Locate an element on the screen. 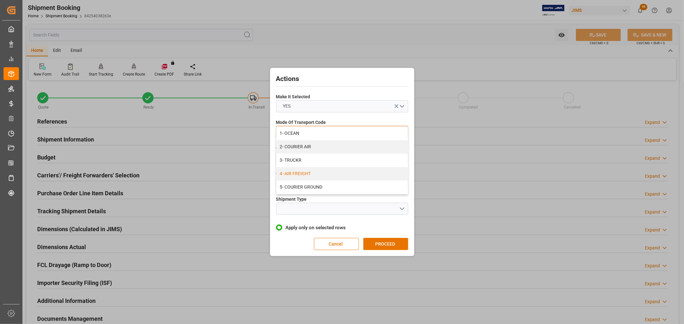 This screenshot has height=324, width=684. div: 2- COURIER AIR is located at coordinates (342, 147).